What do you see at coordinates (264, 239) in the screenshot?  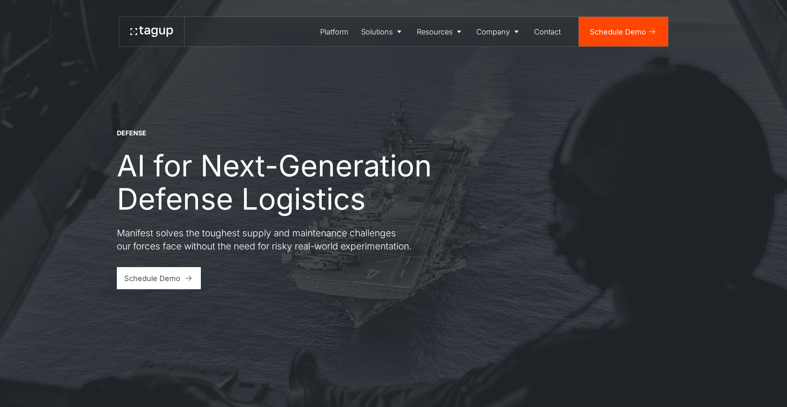 I see `p: Manifest solves the toughest supply and maintenance challenges our forces face without the need f...` at bounding box center [264, 239].